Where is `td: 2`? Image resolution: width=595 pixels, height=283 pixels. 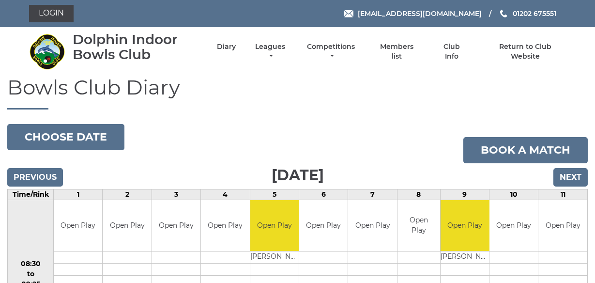 td: 2 is located at coordinates (127, 195).